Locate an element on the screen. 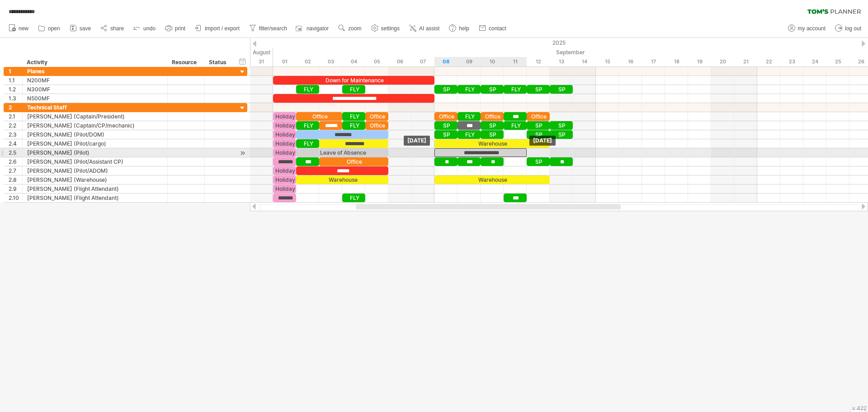 The height and width of the screenshot is (412, 868). a: contact is located at coordinates (493, 29).